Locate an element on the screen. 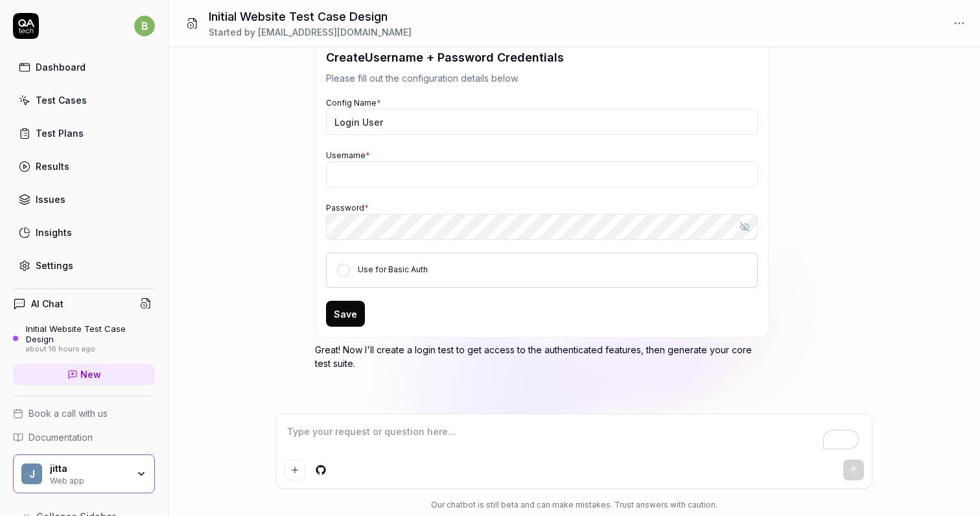 This screenshot has height=516, width=980. h1: Initial Website Test Case Design is located at coordinates (310, 16).